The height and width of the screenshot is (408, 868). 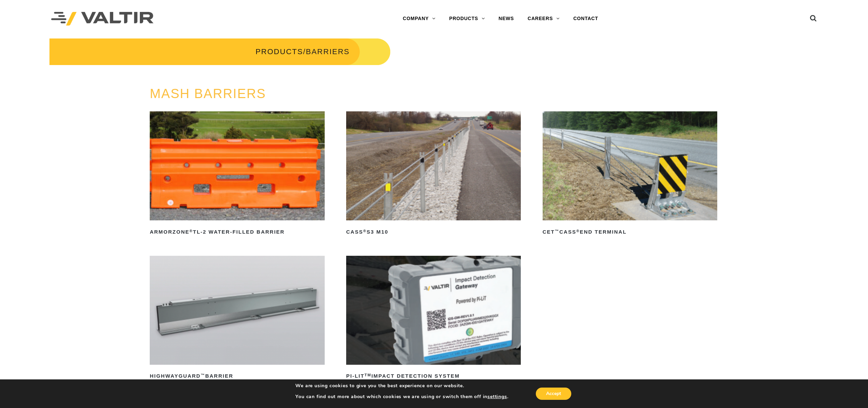 I want to click on h2: CET CASS End Terminal, so click(x=630, y=232).